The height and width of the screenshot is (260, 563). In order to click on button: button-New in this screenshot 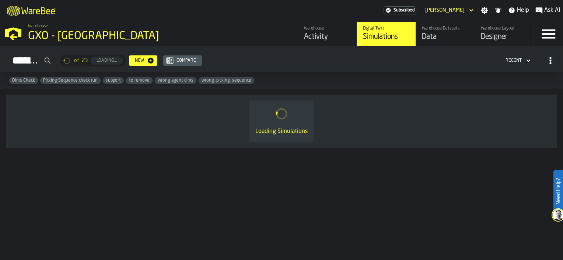, I will do `click(143, 60)`.